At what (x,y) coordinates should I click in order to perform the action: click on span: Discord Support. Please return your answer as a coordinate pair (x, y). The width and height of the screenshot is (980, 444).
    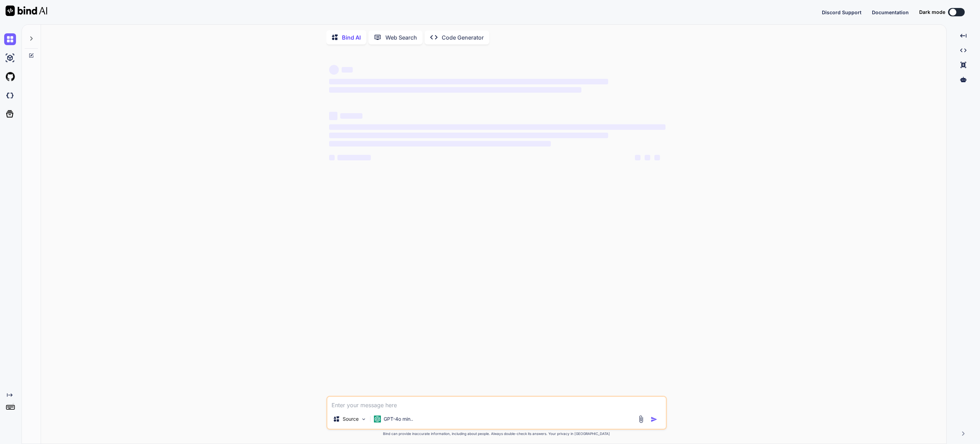
    Looking at the image, I should click on (842, 12).